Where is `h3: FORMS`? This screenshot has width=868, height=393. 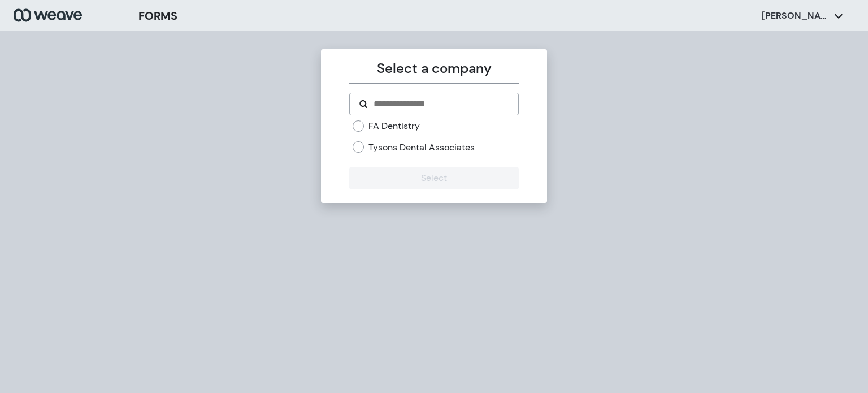 h3: FORMS is located at coordinates (158, 16).